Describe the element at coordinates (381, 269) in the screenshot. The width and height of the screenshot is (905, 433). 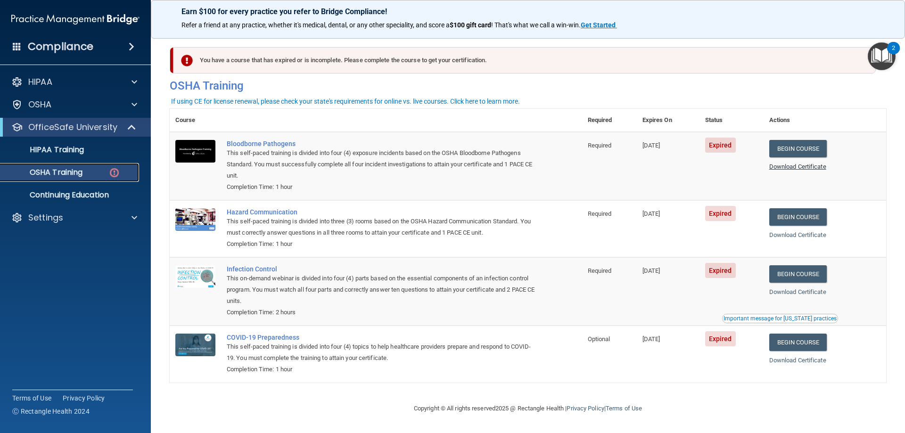
I see `div: Infection Control` at that location.